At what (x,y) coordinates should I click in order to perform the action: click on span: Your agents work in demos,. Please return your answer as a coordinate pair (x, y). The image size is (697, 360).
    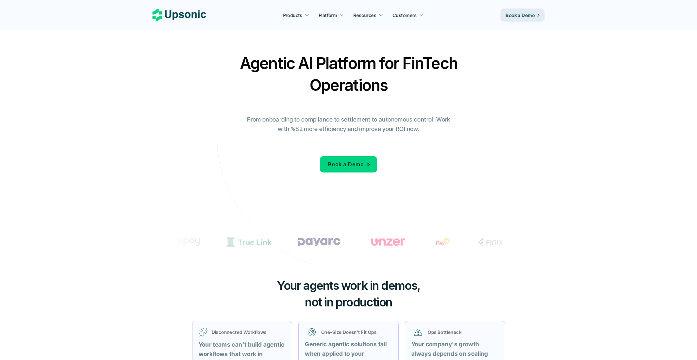
    Looking at the image, I should click on (348, 285).